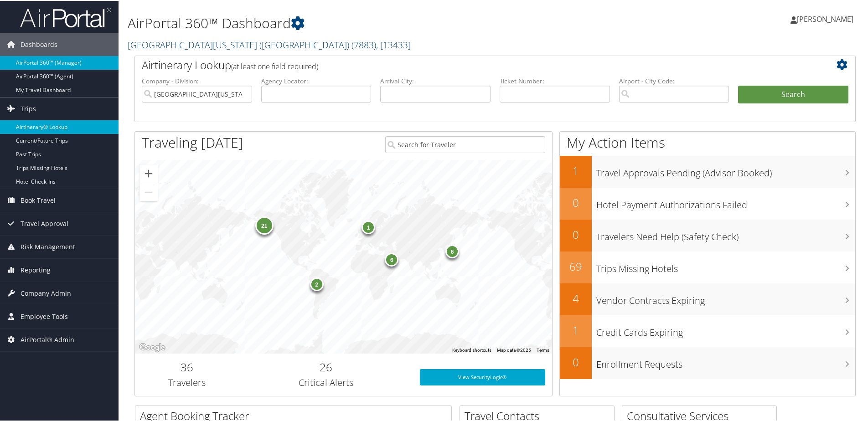 The width and height of the screenshot is (868, 421). Describe the element at coordinates (187, 366) in the screenshot. I see `h2: 36` at that location.